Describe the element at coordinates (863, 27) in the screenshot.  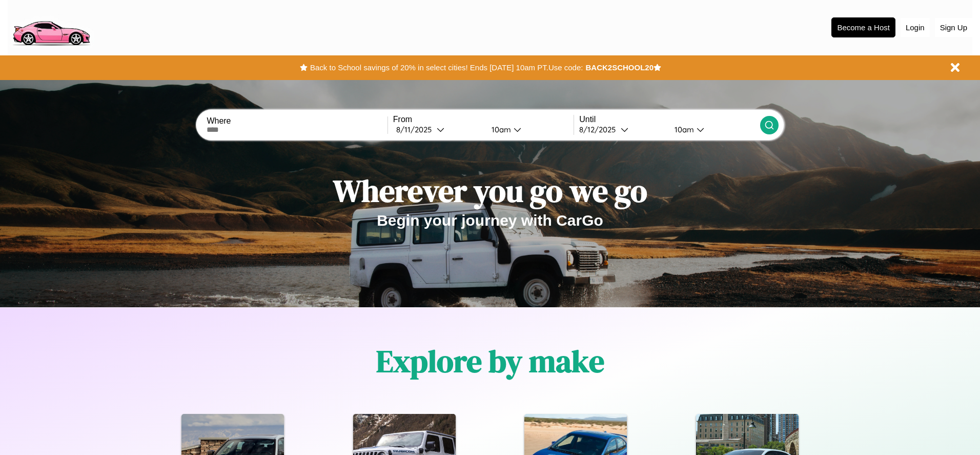
I see `button: Become a Host` at that location.